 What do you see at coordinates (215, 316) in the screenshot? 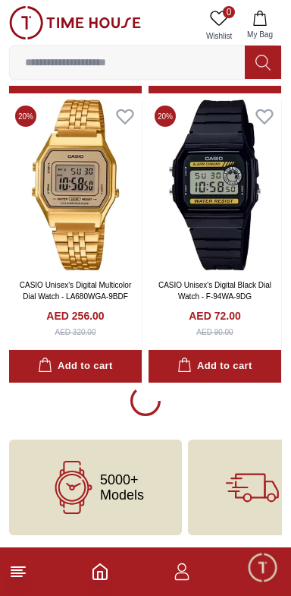
I see `h4: AED 72.00` at bounding box center [215, 316].